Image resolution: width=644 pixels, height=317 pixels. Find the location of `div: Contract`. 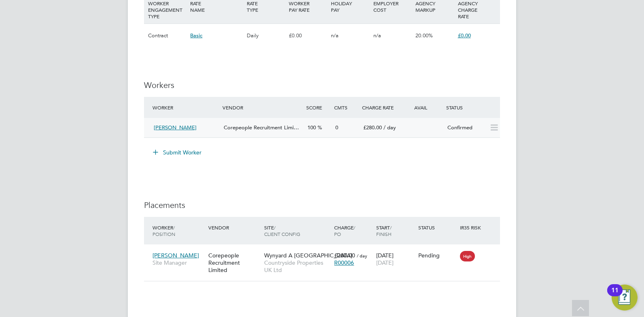

div: Contract is located at coordinates (167, 35).